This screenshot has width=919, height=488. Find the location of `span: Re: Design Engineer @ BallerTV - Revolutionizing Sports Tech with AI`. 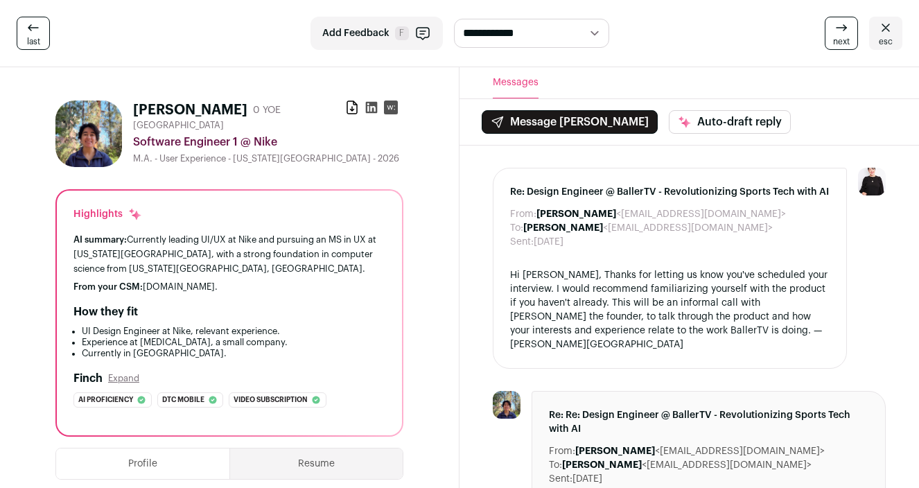

span: Re: Design Engineer @ BallerTV - Revolutionizing Sports Tech with AI is located at coordinates (669, 192).